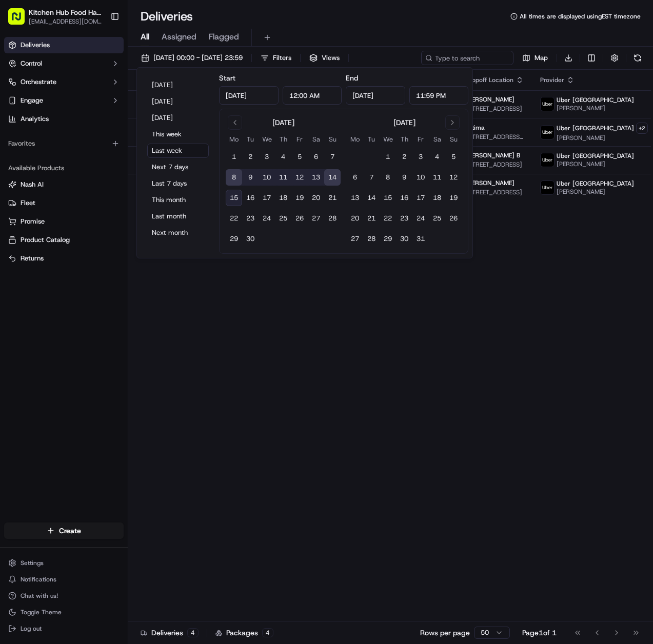 This screenshot has height=644, width=653. What do you see at coordinates (227, 78) in the screenshot?
I see `label: Start` at bounding box center [227, 78].